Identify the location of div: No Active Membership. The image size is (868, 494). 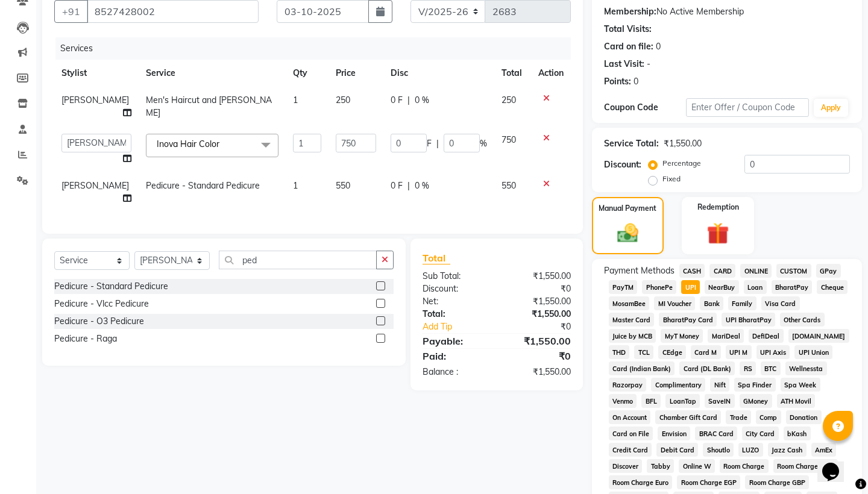
(727, 12).